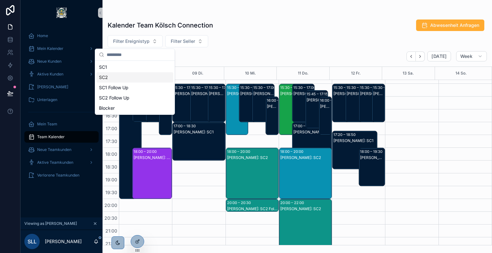 This screenshot has height=253, width=492. I want to click on button: 12 Fr., so click(356, 73).